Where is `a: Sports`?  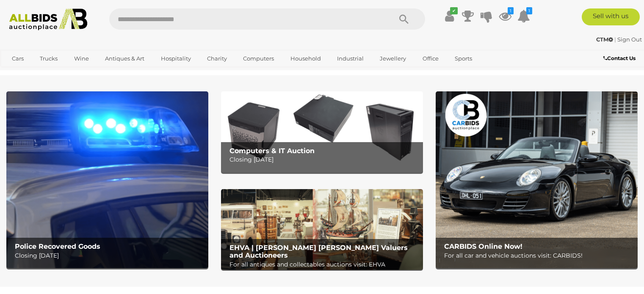 a: Sports is located at coordinates (463, 58).